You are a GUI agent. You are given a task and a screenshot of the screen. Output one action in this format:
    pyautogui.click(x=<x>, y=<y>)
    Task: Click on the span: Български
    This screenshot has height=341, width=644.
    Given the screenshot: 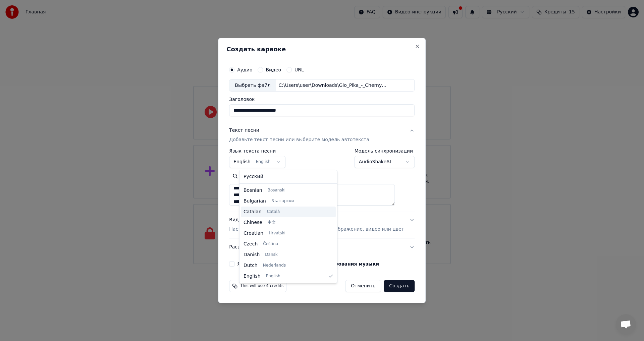 What is the action you would take?
    pyautogui.click(x=282, y=201)
    